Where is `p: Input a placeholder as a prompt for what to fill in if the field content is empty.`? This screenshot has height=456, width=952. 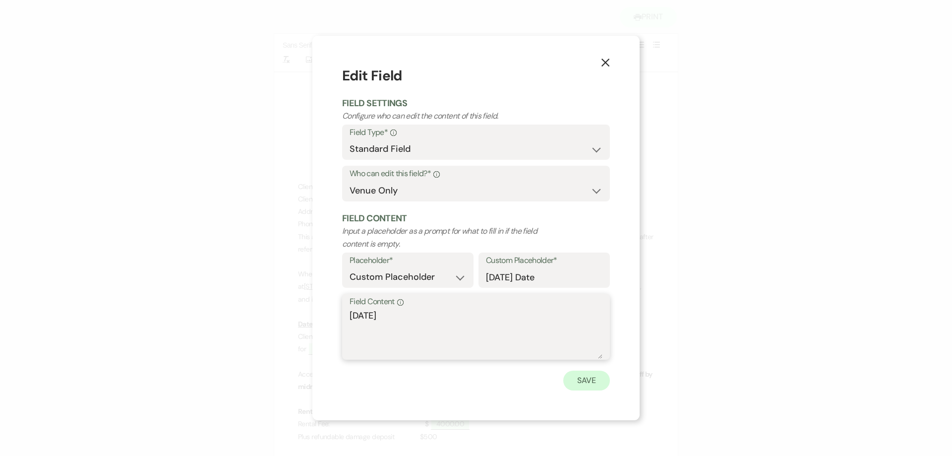 p: Input a placeholder as a prompt for what to fill in if the field content is empty. is located at coordinates (449, 237).